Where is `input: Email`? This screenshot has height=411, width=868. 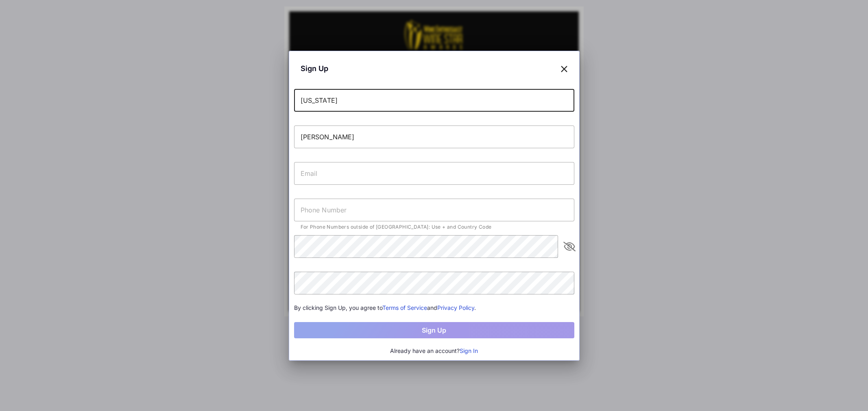 input: Email is located at coordinates (434, 173).